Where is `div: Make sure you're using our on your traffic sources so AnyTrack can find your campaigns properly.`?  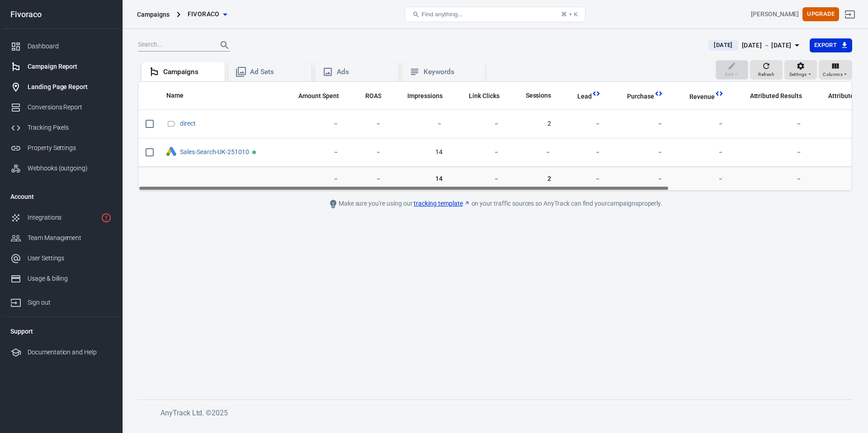 div: Make sure you're using our on your traffic sources so AnyTrack can find your campaigns properly. is located at coordinates (495, 204).